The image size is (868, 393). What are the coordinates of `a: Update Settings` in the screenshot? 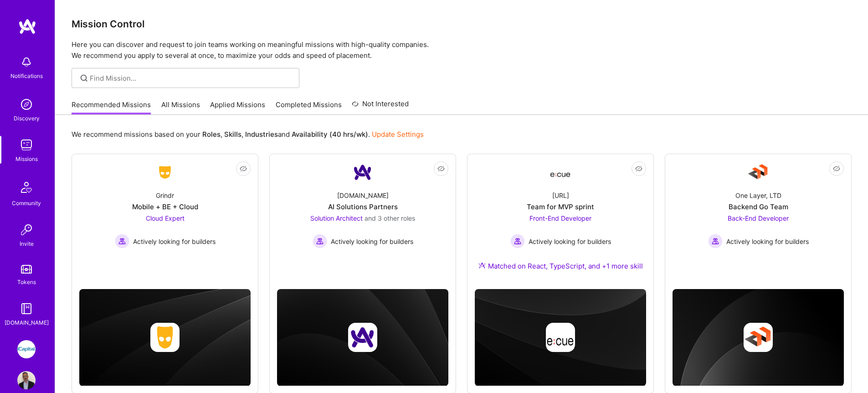 It's located at (398, 134).